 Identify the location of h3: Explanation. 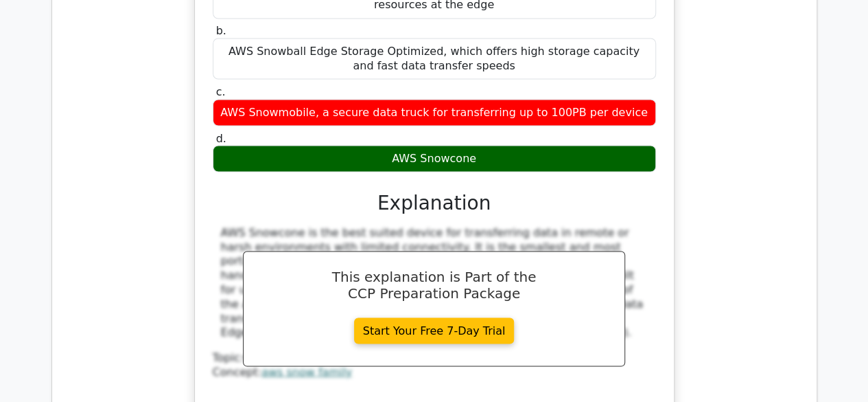
(434, 202).